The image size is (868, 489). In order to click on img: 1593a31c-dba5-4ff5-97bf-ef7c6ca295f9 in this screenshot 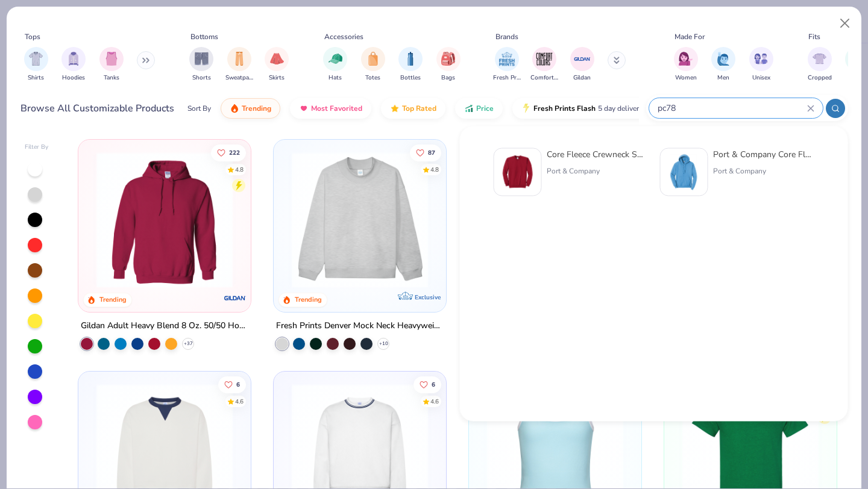, I will do `click(684, 172)`.